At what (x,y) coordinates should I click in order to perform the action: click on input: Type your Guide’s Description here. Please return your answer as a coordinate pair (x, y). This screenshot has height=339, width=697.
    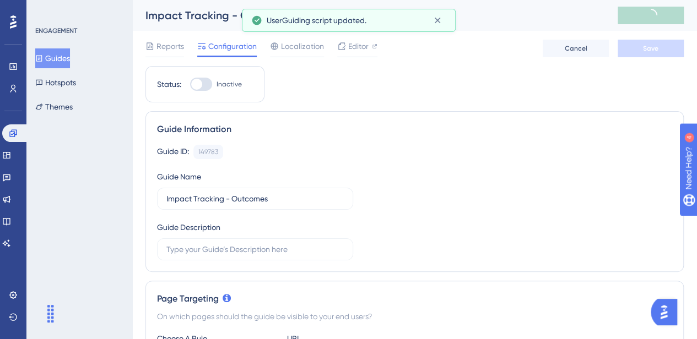
    Looking at the image, I should click on (255, 250).